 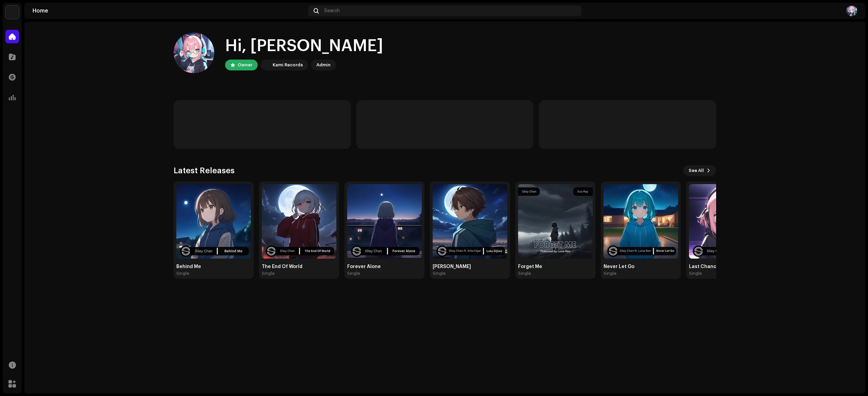 I want to click on div: Behind Me, so click(x=214, y=267).